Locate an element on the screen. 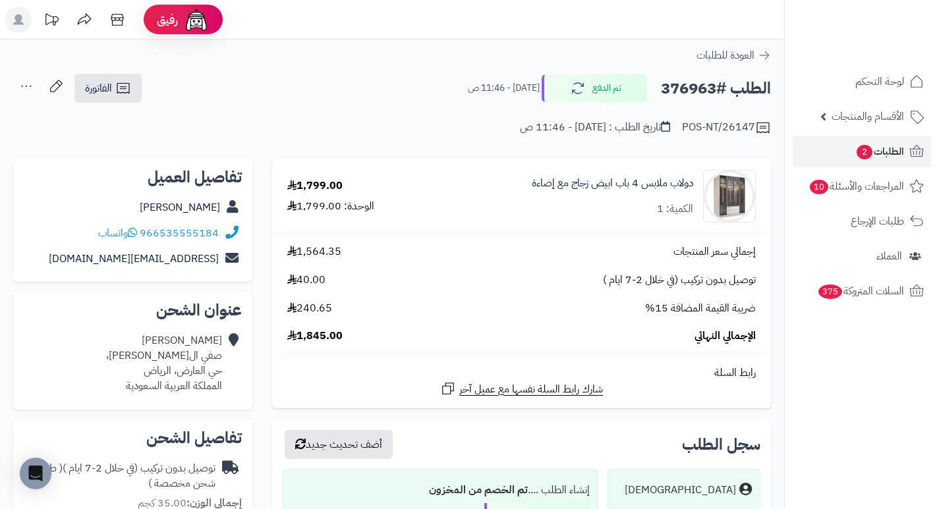  span: الأقسام والمنتجات is located at coordinates (868, 117).